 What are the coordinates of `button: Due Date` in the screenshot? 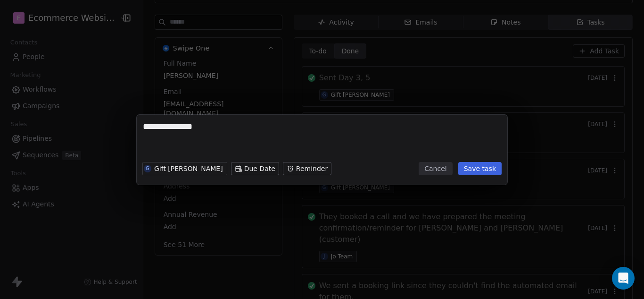 It's located at (255, 169).